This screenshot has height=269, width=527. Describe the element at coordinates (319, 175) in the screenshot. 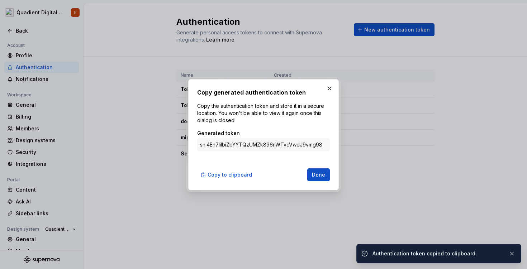

I see `span: Done` at that location.